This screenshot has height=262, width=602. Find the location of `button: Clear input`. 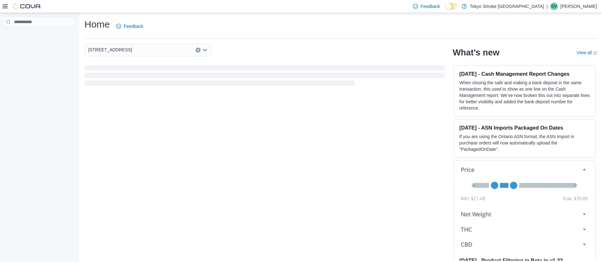

button: Clear input is located at coordinates (198, 50).